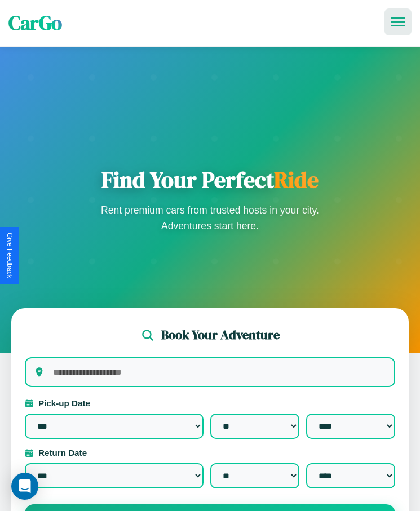  Describe the element at coordinates (25, 486) in the screenshot. I see `div: Open Intercom Messenger` at that location.